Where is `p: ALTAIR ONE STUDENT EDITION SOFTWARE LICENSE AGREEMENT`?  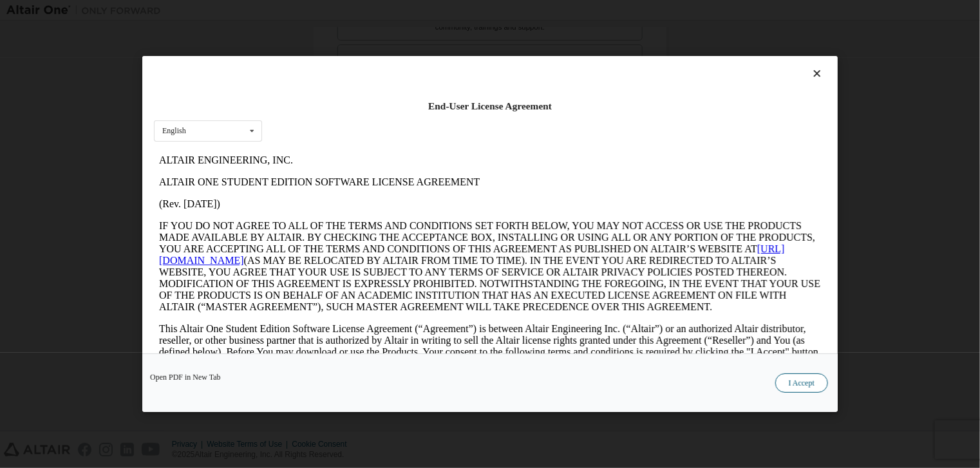 p: ALTAIR ONE STUDENT EDITION SOFTWARE LICENSE AGREEMENT is located at coordinates (336, 33).